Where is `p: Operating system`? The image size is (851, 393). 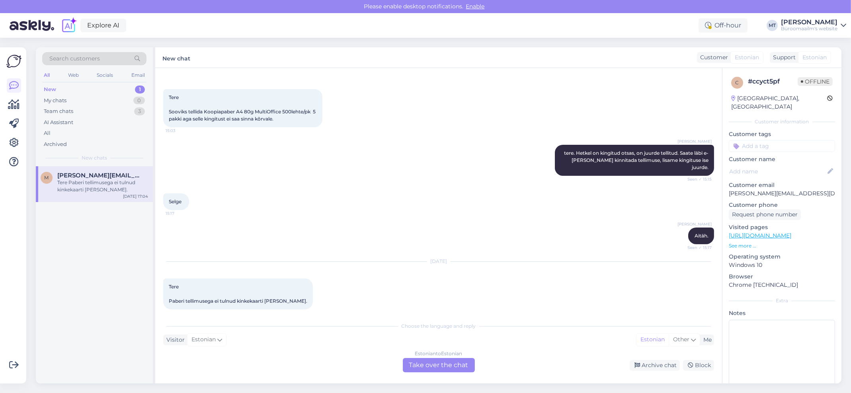 p: Operating system is located at coordinates (782, 257).